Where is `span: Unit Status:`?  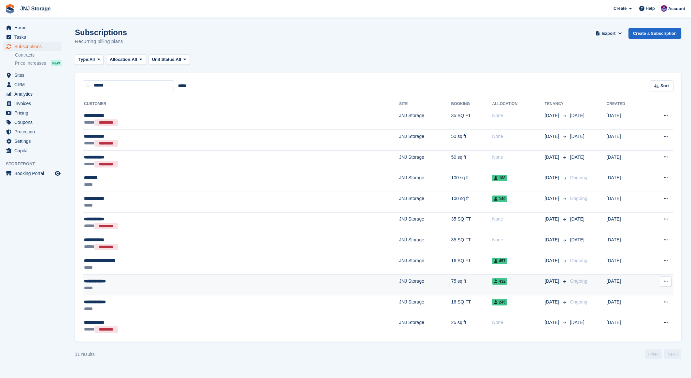
span: Unit Status: is located at coordinates (164, 60).